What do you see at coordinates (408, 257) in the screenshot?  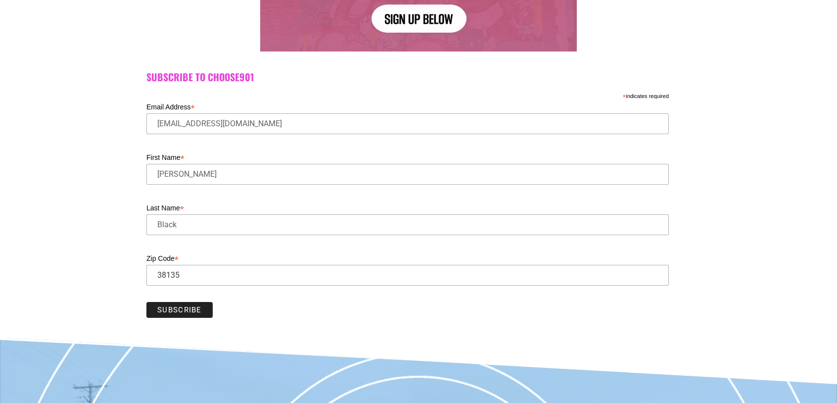 I see `label: Zip Code` at bounding box center [408, 257].